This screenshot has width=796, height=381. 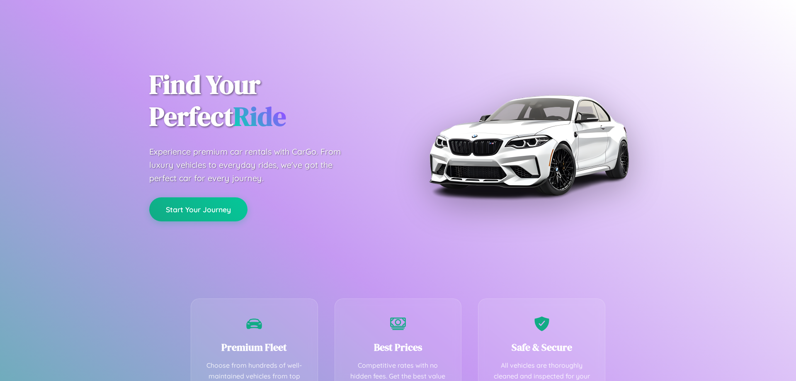 What do you see at coordinates (254, 347) in the screenshot?
I see `h3: Premium Fleet` at bounding box center [254, 347].